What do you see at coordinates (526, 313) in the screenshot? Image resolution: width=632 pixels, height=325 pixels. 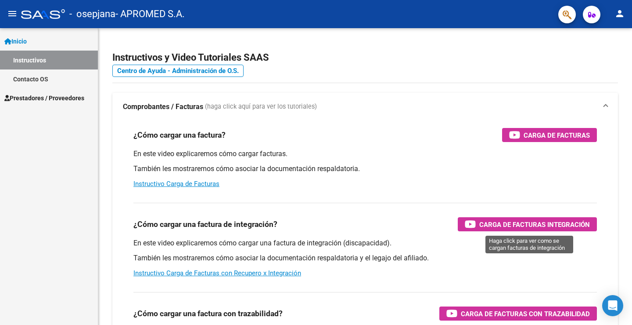 I see `span: Carga de Facturas con Trazabilidad` at bounding box center [526, 313].